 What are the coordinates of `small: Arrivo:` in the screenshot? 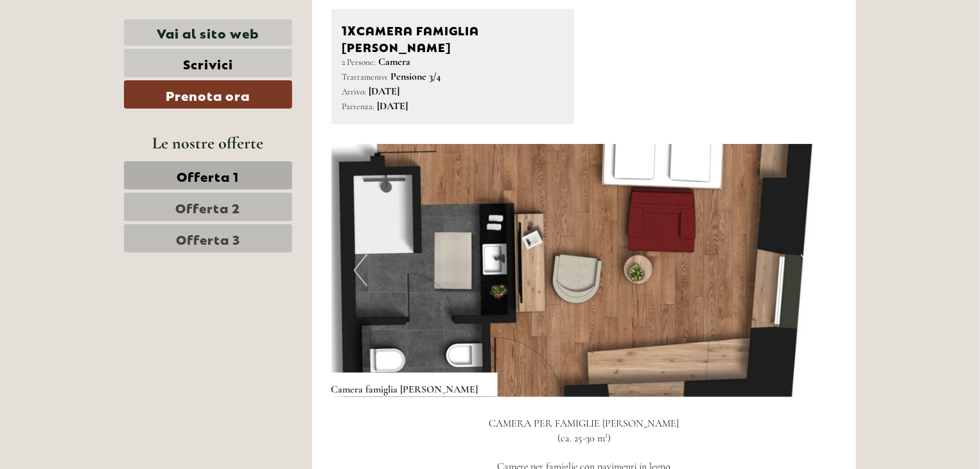 It's located at (354, 91).